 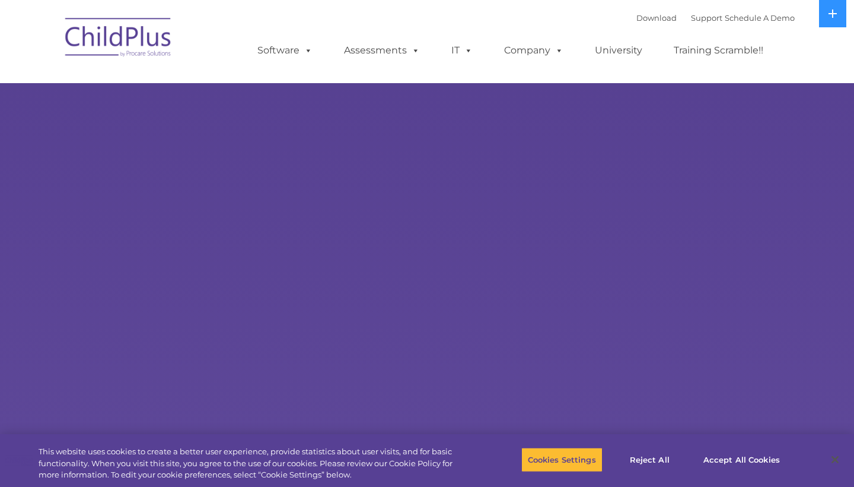 What do you see at coordinates (707, 18) in the screenshot?
I see `a: Support` at bounding box center [707, 18].